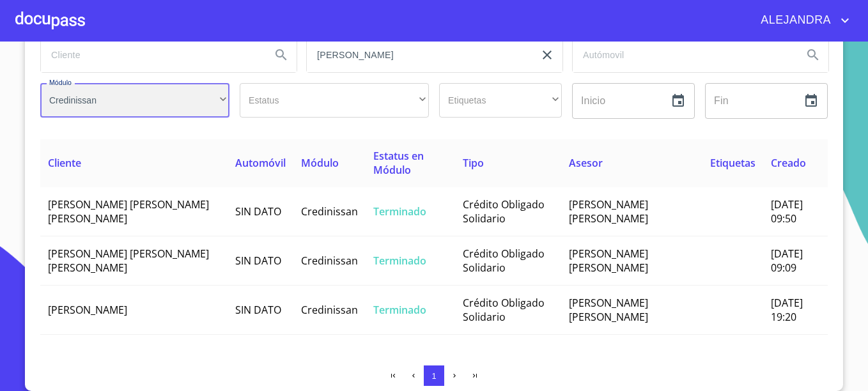 The height and width of the screenshot is (391, 868). I want to click on button: account of current user, so click(802, 20).